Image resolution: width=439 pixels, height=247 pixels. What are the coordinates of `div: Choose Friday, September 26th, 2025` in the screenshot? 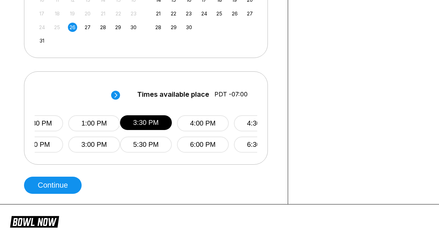 It's located at (235, 13).